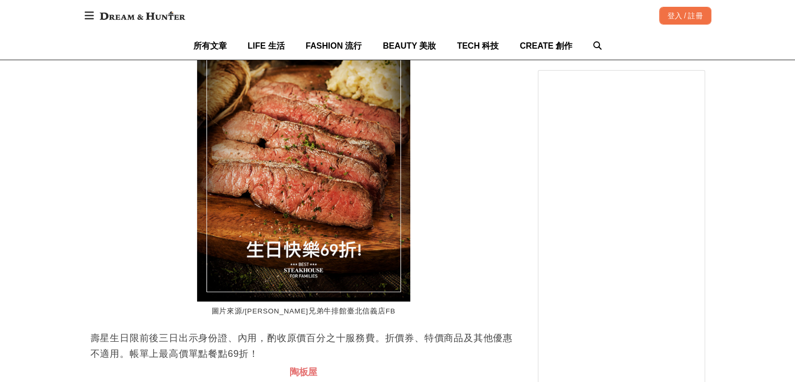 This screenshot has width=795, height=382. I want to click on div: 登入 / 註冊, so click(686, 16).